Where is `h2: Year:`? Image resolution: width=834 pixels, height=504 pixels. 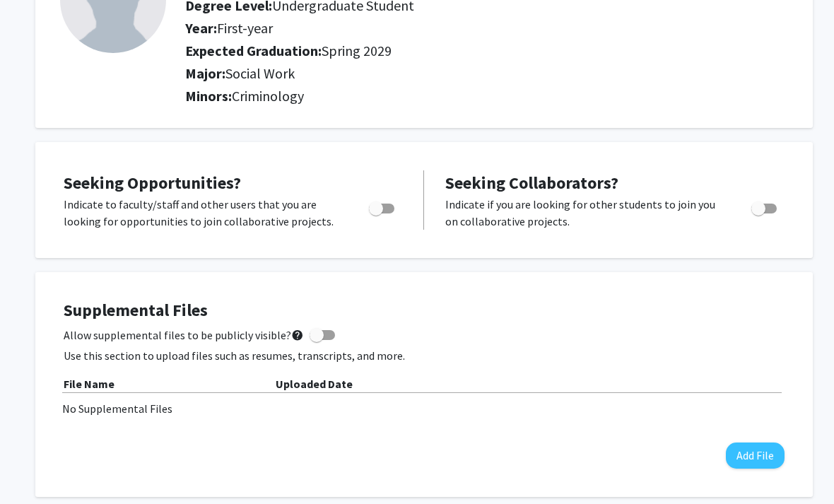
h2: Year: is located at coordinates (468, 28).